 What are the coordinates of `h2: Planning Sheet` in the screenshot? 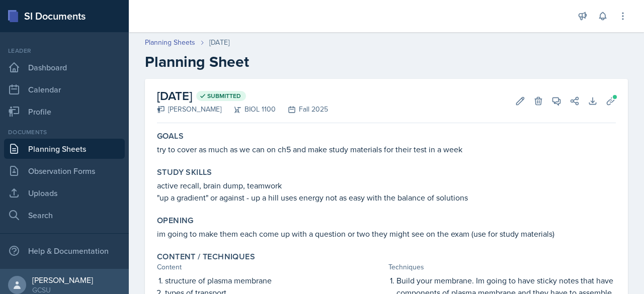 It's located at (386, 62).